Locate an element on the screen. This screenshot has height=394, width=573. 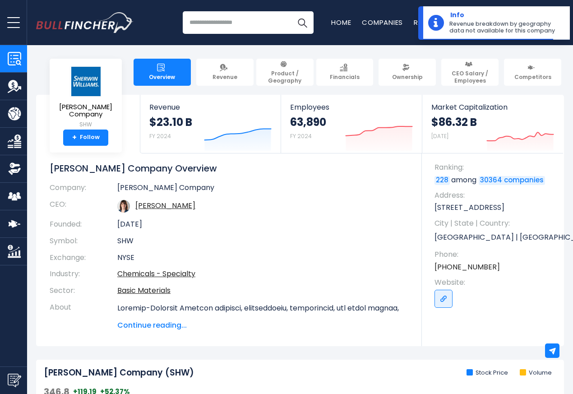
span: Competitors is located at coordinates (532, 77).